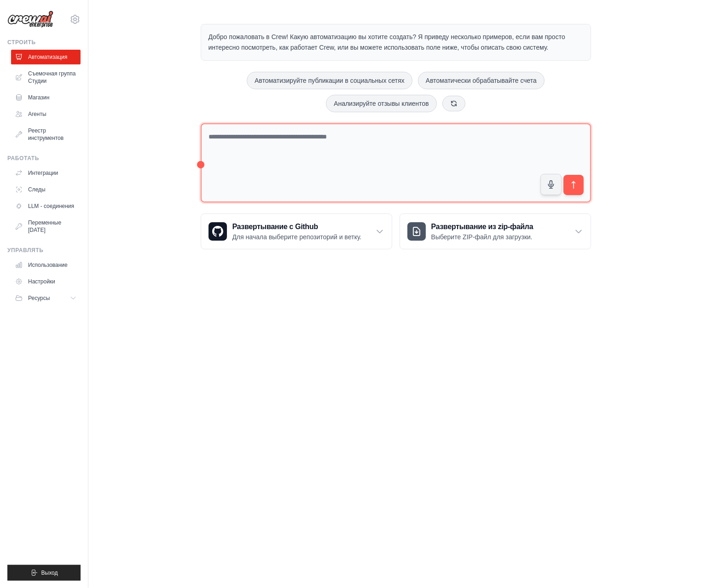 The image size is (703, 588). Describe the element at coordinates (482, 237) in the screenshot. I see `p: Выберите ZIP-файл для загрузки.` at that location.